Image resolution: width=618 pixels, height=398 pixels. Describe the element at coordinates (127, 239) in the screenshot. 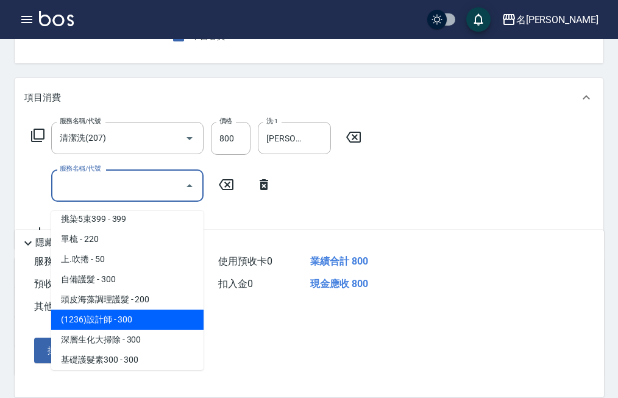

I see `span: 單梳 - 220` at that location.